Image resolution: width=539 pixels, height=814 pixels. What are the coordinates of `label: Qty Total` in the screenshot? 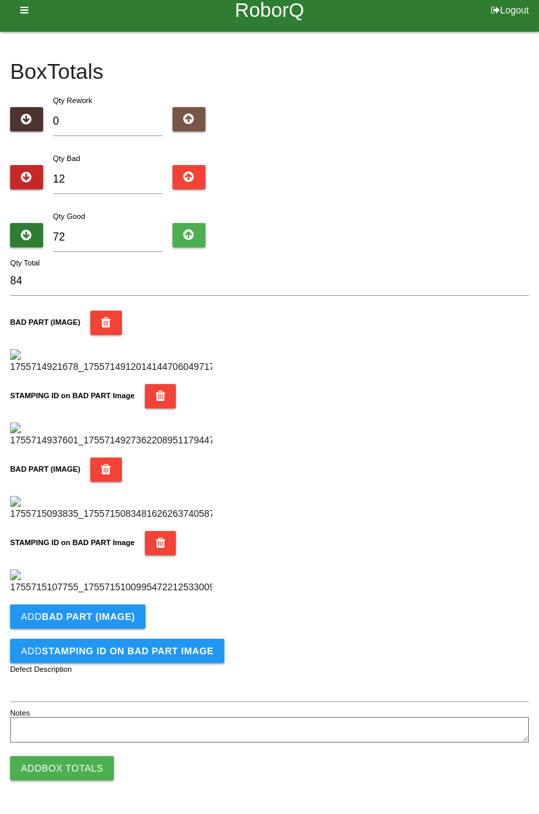 It's located at (25, 263).